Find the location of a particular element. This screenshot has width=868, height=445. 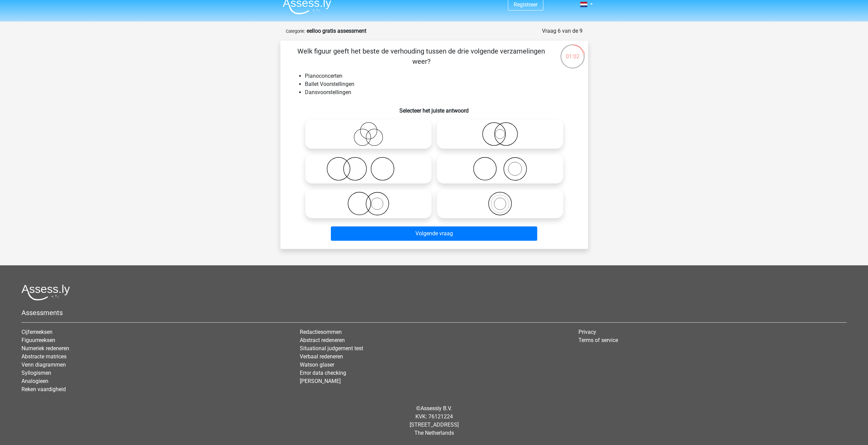

a: Error data checking is located at coordinates (323, 372).